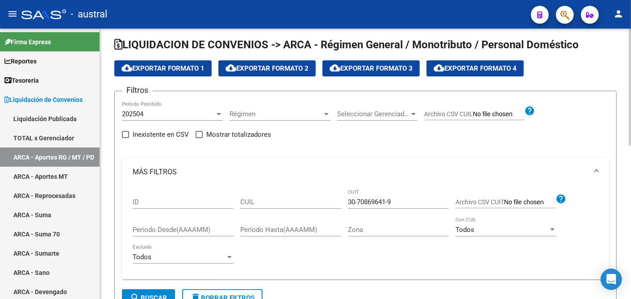 Image resolution: width=631 pixels, height=299 pixels. I want to click on span: Régimen, so click(276, 114).